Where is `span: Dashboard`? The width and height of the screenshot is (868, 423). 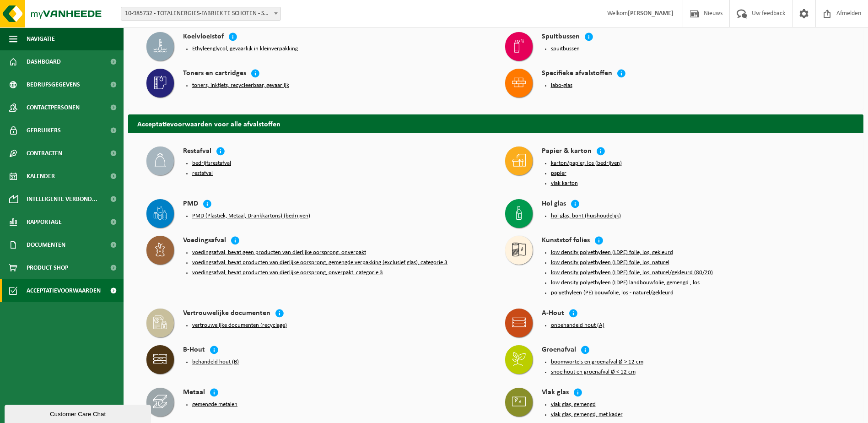
span: Dashboard is located at coordinates (43, 62).